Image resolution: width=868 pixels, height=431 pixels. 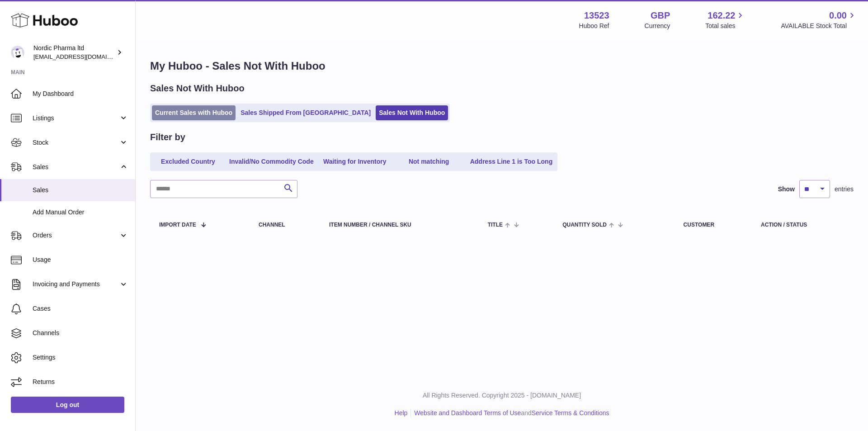 What do you see at coordinates (570, 413) in the screenshot?
I see `a: Service Terms & Conditions` at bounding box center [570, 413].